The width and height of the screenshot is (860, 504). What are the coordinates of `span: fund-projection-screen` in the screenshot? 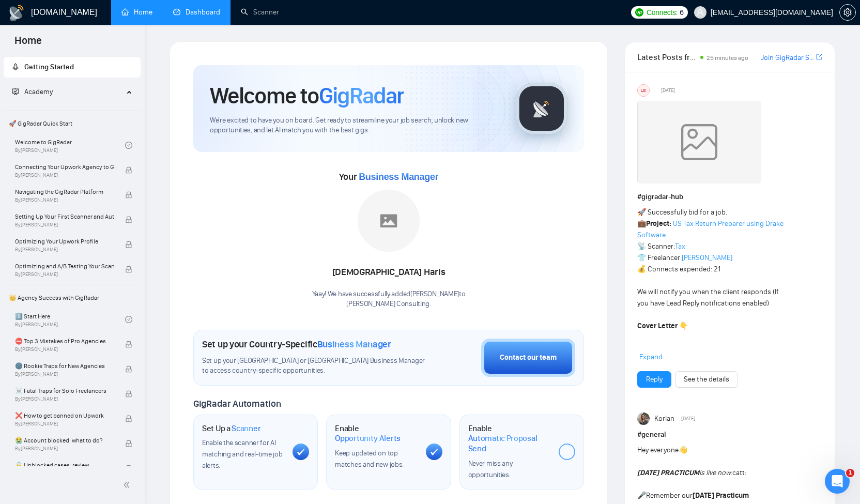 It's located at (16, 91).